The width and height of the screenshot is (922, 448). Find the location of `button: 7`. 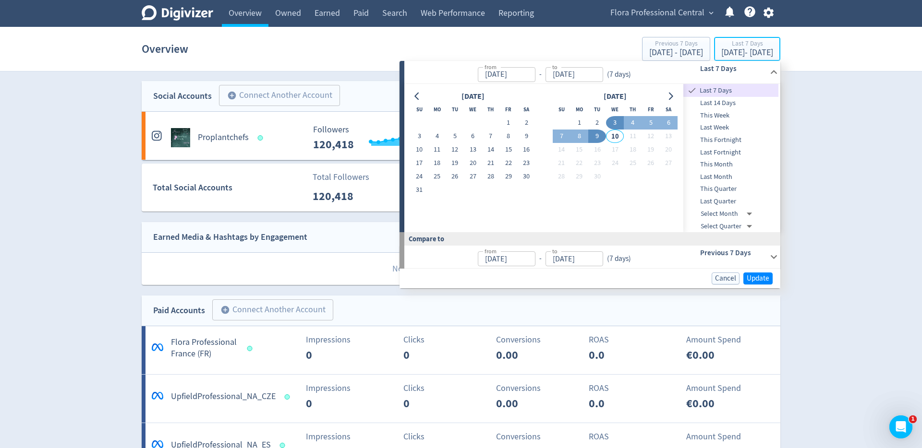

button: 7 is located at coordinates (561, 136).